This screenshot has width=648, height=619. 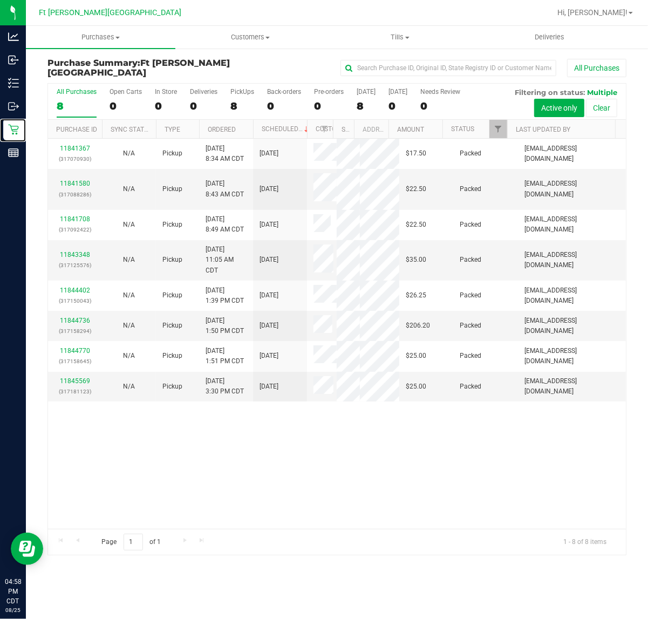 What do you see at coordinates (416, 153) in the screenshot?
I see `span: $17.50` at bounding box center [416, 153].